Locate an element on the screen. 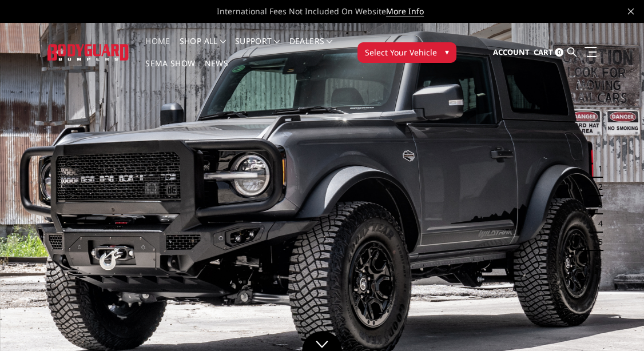 The width and height of the screenshot is (644, 351). a: Click to Down is located at coordinates (322, 340).